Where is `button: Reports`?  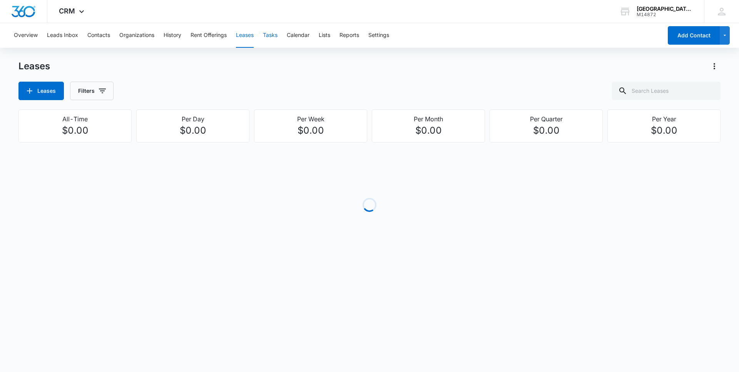 button: Reports is located at coordinates (349, 35).